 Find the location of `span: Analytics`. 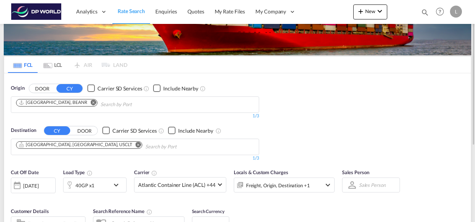

span: Analytics is located at coordinates (87, 12).